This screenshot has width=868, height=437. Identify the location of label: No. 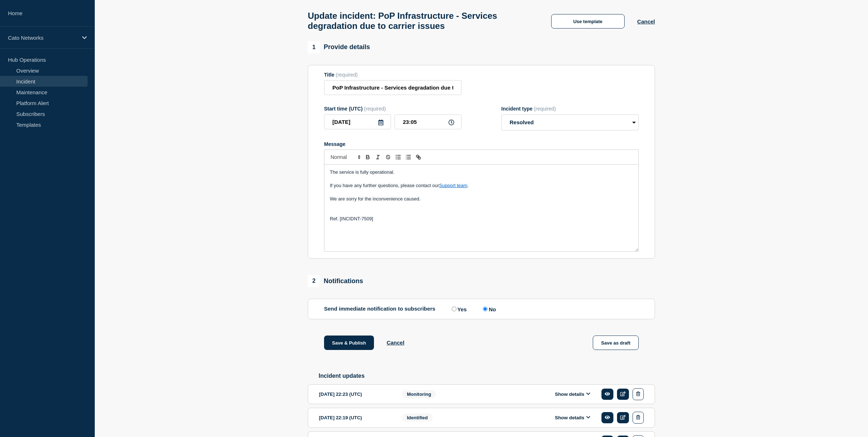
(488, 309).